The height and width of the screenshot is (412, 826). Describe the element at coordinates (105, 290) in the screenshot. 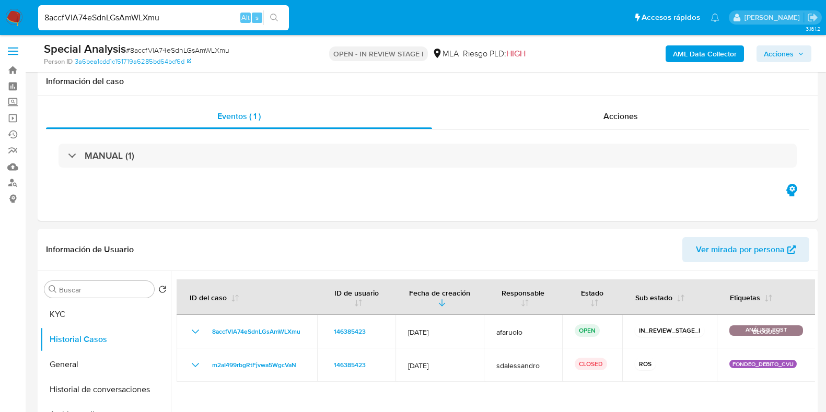

I see `input: Buscar` at that location.